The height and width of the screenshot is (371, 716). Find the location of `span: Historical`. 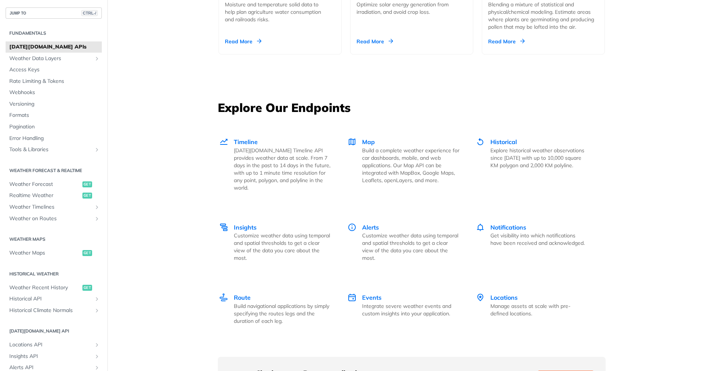

span: Historical is located at coordinates (503, 142).